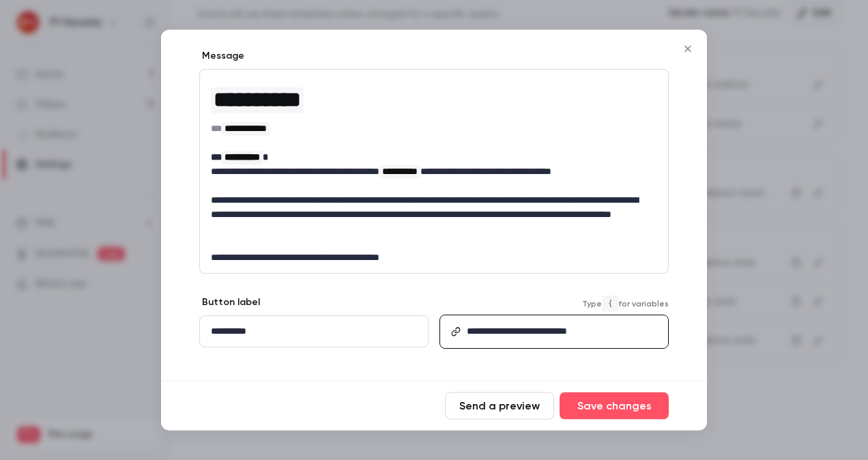 The width and height of the screenshot is (868, 460). I want to click on button: Close, so click(687, 49).